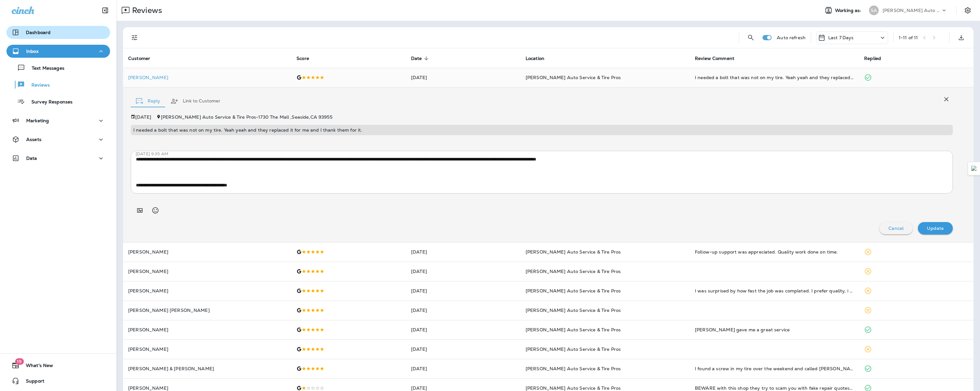  I want to click on button: Reviews, so click(58, 84).